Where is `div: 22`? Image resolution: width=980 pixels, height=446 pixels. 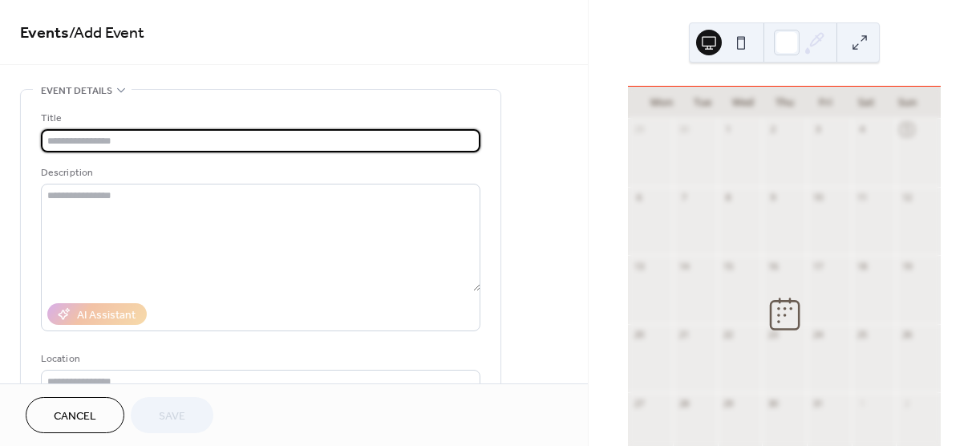 div: 22 is located at coordinates (728, 334).